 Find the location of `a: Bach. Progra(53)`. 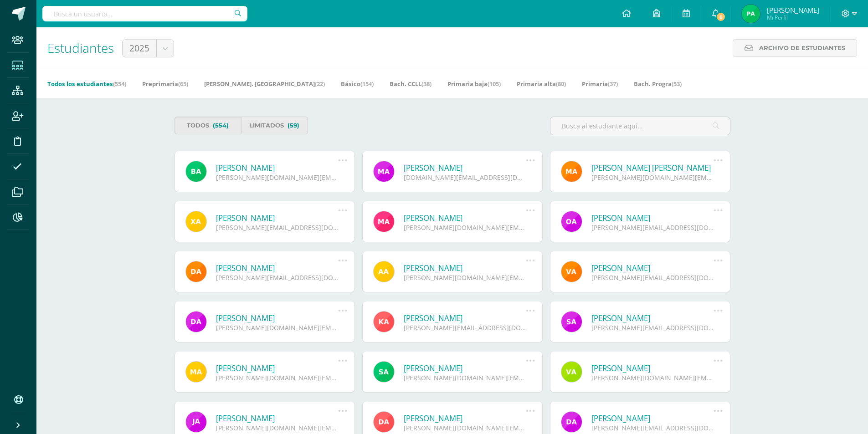

a: Bach. Progra(53) is located at coordinates (657, 84).